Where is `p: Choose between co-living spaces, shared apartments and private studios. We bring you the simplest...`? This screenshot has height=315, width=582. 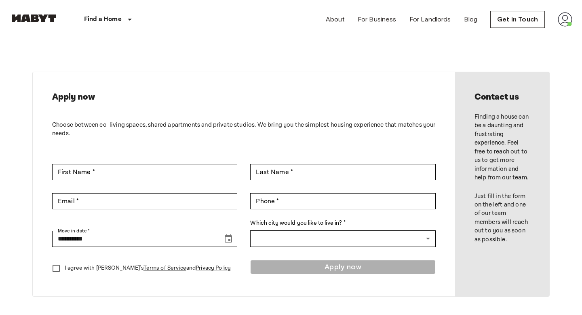
p: Choose between co-living spaces, shared apartments and private studios. We bring you the simplest... is located at coordinates (244, 129).